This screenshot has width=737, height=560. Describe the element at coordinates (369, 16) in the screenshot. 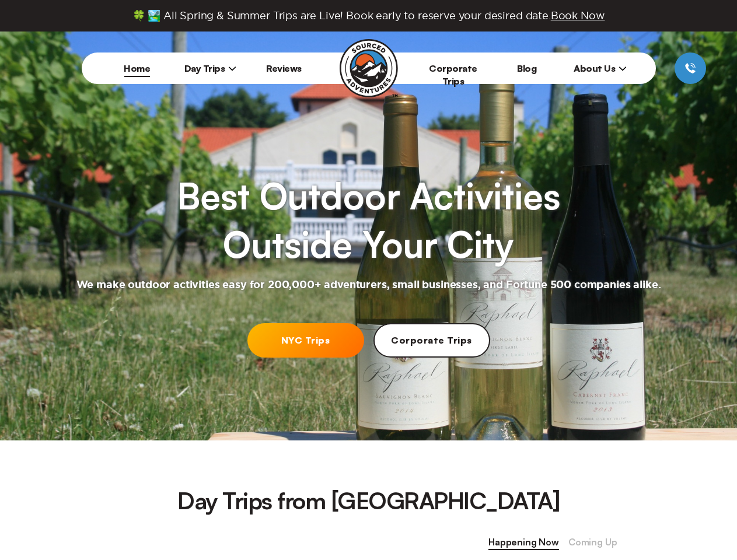

I see `span: 🍀 🏞️ All Spring & Summer Trips are Live! Book early to reserve your desired date.` at that location.